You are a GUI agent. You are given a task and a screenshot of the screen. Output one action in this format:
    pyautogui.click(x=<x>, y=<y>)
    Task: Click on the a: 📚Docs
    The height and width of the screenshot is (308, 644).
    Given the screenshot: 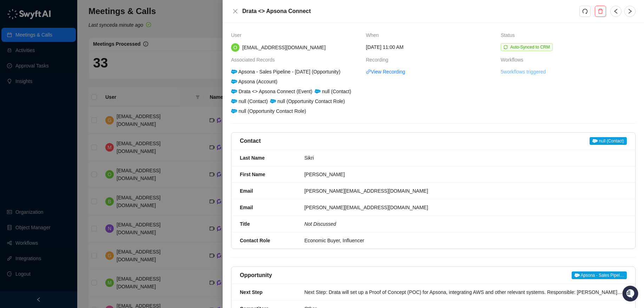 What is the action you would take?
    pyautogui.click(x=16, y=102)
    